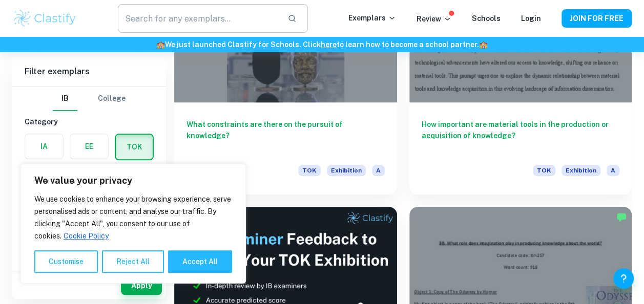  What do you see at coordinates (596, 18) in the screenshot?
I see `a: JOIN FOR FREE` at bounding box center [596, 18].